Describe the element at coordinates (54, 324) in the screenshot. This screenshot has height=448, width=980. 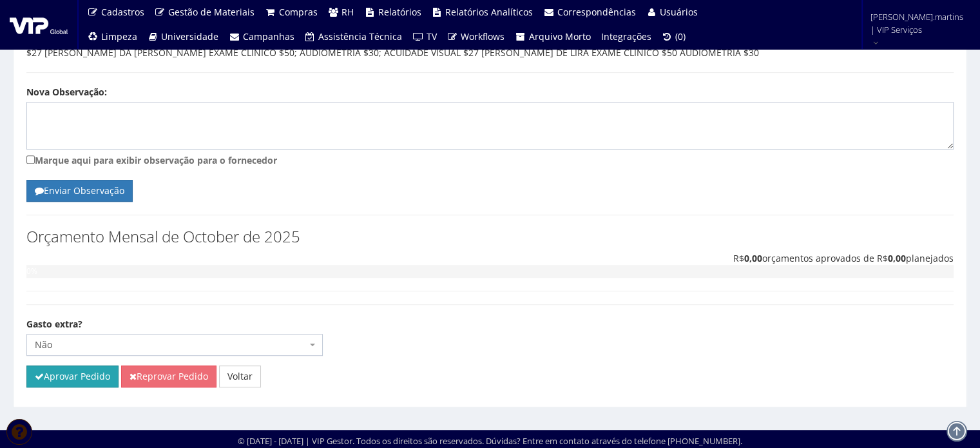
I see `label: Gasto extra?` at that location.